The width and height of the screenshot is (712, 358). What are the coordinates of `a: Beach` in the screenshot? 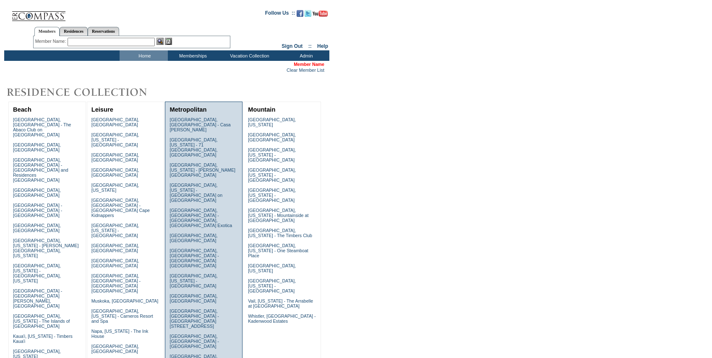 It's located at (22, 110).